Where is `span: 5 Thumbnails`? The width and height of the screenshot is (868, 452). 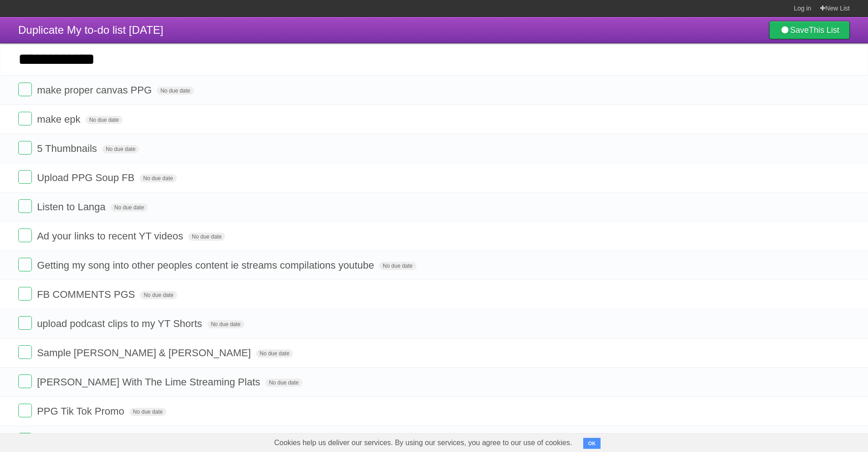 span: 5 Thumbnails is located at coordinates (68, 148).